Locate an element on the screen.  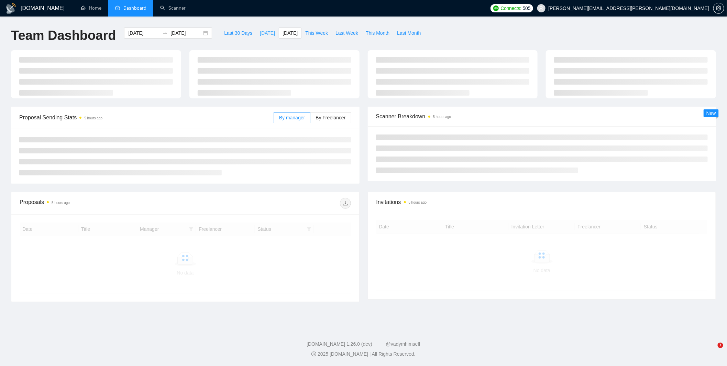
span: user is located at coordinates (542, 8).